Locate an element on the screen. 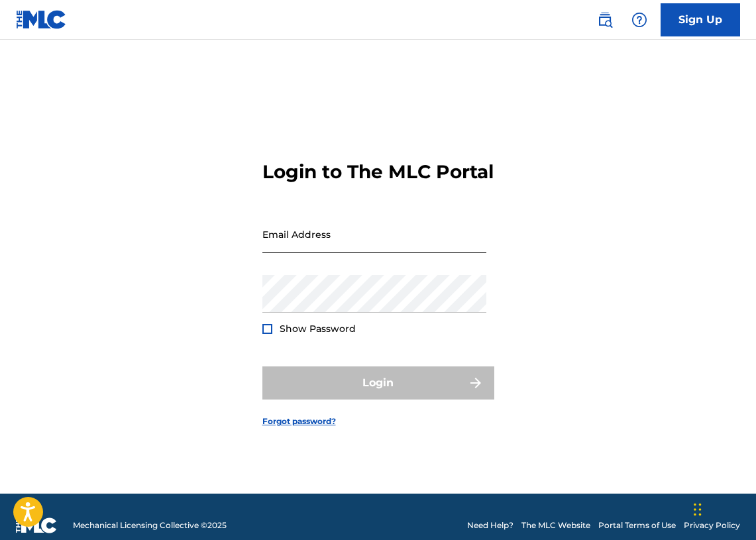  img: help is located at coordinates (639, 20).